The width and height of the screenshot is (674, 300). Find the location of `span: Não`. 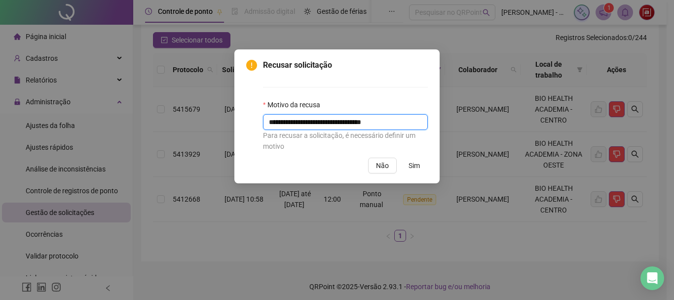

span: Não is located at coordinates (383, 165).